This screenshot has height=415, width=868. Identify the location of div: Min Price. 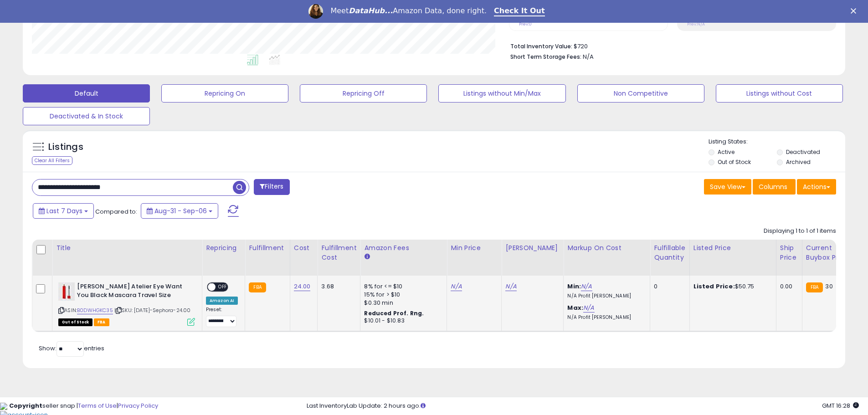
(474, 248).